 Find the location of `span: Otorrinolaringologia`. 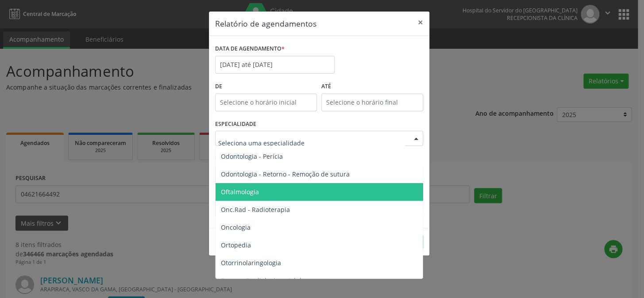

span: Otorrinolaringologia is located at coordinates (251, 262).